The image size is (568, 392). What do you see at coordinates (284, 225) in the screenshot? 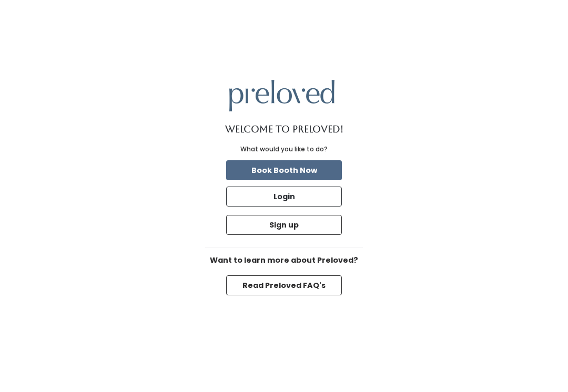
I see `button: Sign up` at bounding box center [284, 225].